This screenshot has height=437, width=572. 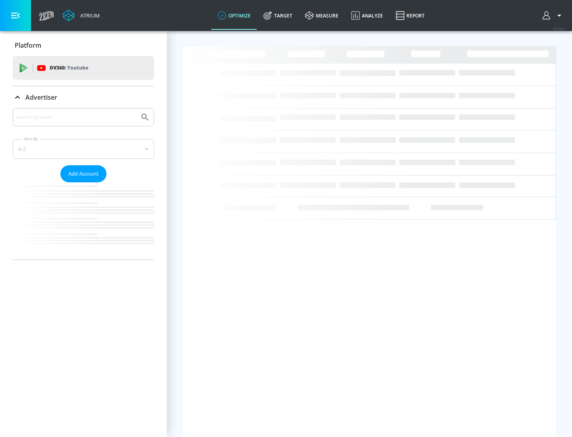 What do you see at coordinates (410, 15) in the screenshot?
I see `a: Report` at bounding box center [410, 15].